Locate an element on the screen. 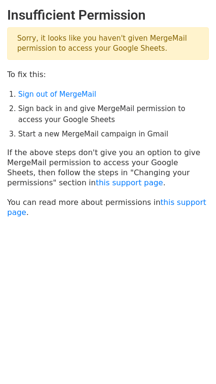  p: You can read more about permissions in . is located at coordinates (108, 207).